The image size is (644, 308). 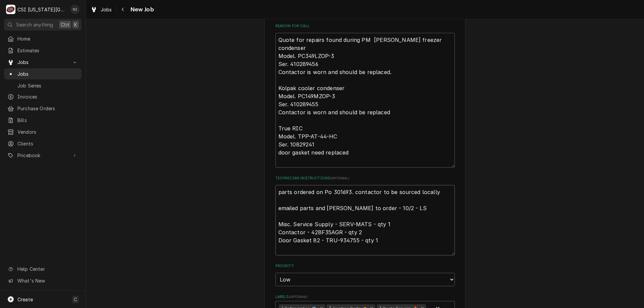 I want to click on a: Clients, so click(x=43, y=143).